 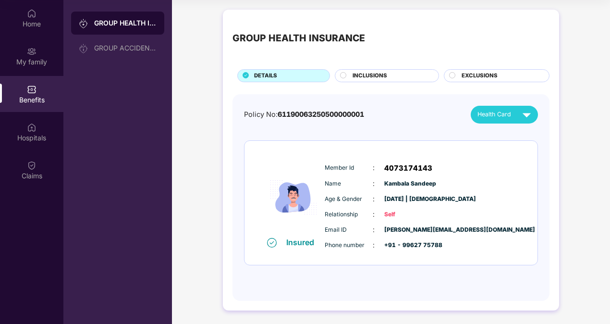 I want to click on span: Kambala Sandeep, so click(x=409, y=184).